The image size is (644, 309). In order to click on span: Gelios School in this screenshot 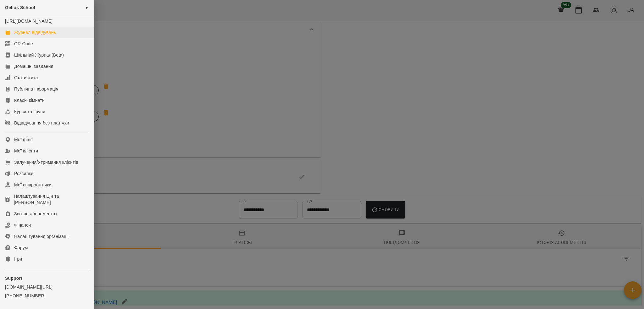, I will do `click(20, 7)`.